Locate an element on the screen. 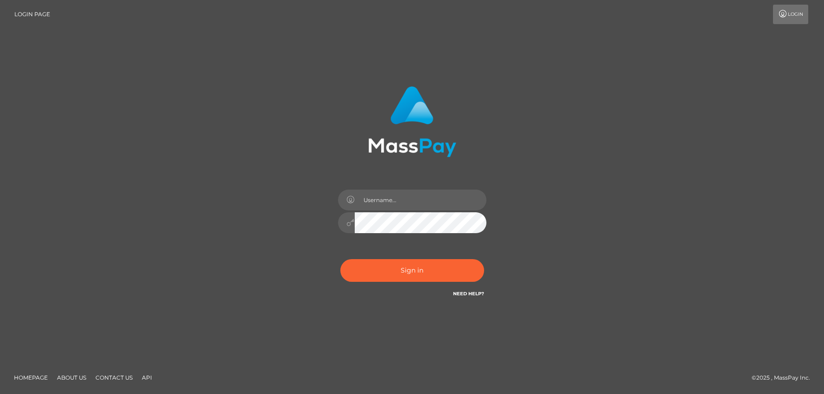 The height and width of the screenshot is (394, 824). button: Sign in is located at coordinates (412, 270).